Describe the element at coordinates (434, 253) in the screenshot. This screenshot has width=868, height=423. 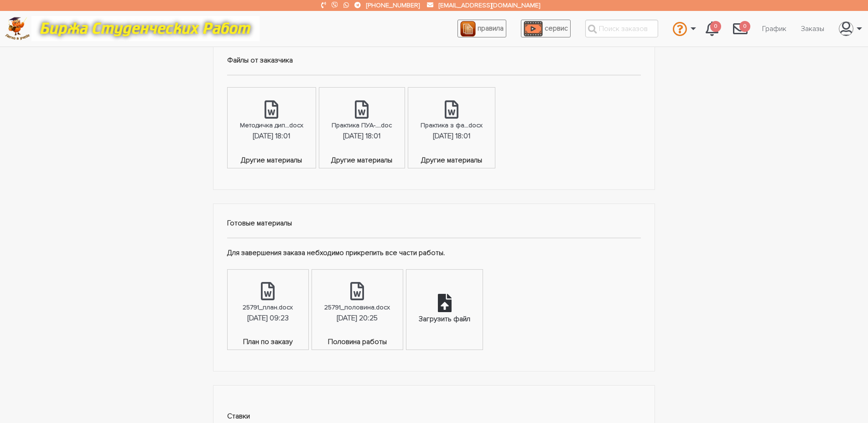
I see `p: Для завершения заказа небходимо прикрепить все части работы.` at that location.